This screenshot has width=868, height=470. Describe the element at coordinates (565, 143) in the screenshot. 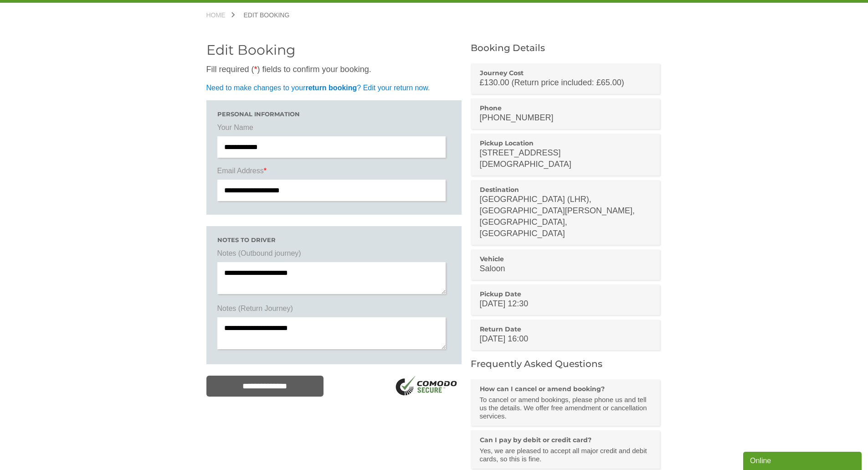

I see `h3: Pickup Location` at that location.